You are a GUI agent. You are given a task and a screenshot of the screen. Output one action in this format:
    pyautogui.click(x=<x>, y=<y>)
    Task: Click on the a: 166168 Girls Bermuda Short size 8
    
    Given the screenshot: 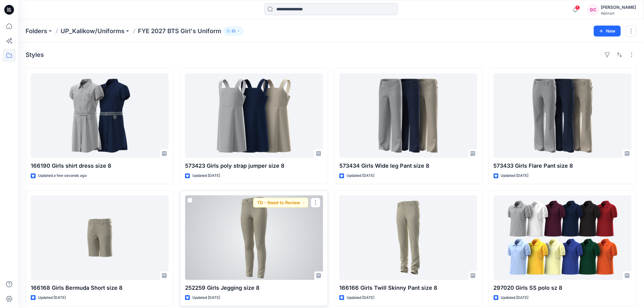 What is the action you would take?
    pyautogui.click(x=100, y=238)
    